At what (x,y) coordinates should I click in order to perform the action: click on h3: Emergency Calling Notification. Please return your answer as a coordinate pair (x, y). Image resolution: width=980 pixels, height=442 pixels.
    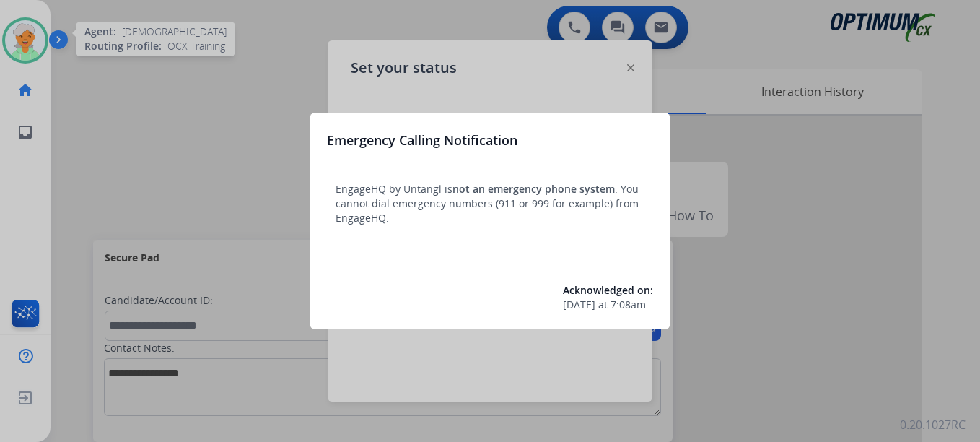
    Looking at the image, I should click on (422, 140).